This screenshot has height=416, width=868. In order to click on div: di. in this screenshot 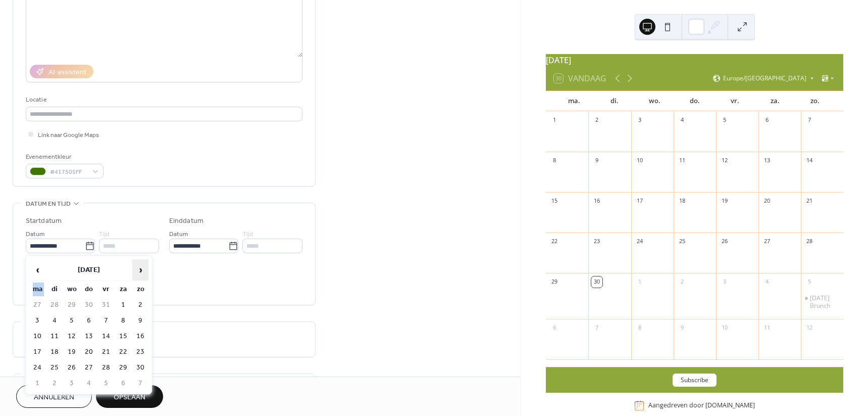, I will do `click(614, 101)`.